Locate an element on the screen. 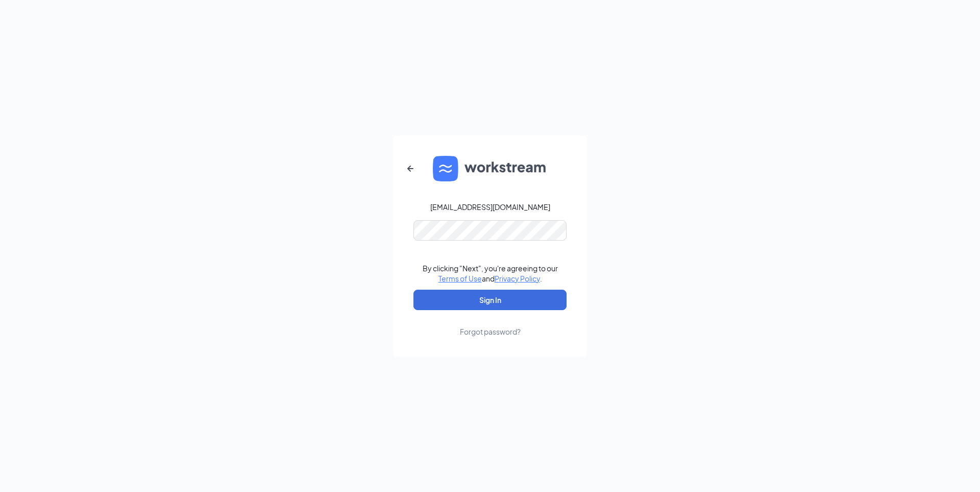 Image resolution: width=980 pixels, height=492 pixels. button: Sign In is located at coordinates (490, 300).